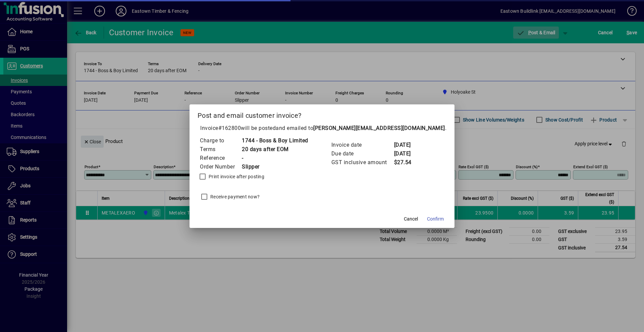  What do you see at coordinates (221, 167) in the screenshot?
I see `td: Order Number` at bounding box center [221, 167].